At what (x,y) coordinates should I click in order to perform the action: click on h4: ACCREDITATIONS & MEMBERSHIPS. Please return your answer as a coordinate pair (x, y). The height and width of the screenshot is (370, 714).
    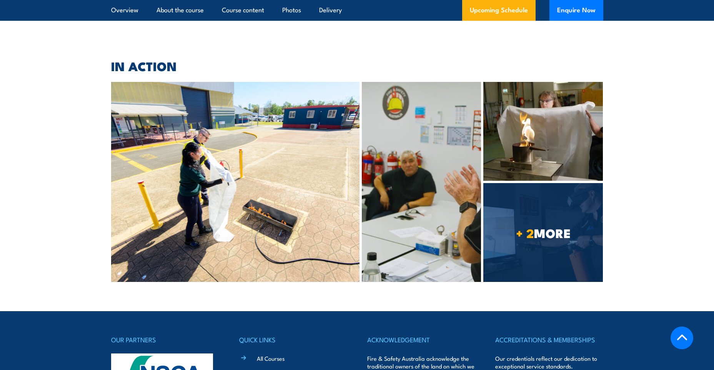
    Looking at the image, I should click on (549, 339).